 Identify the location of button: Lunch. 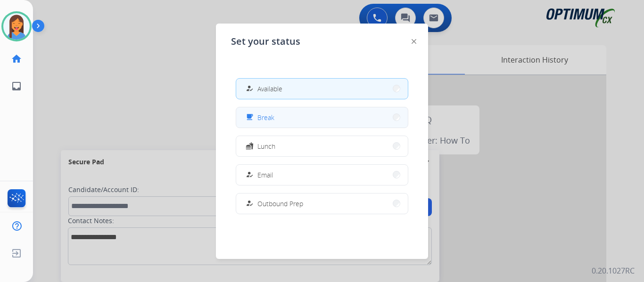
(322, 146).